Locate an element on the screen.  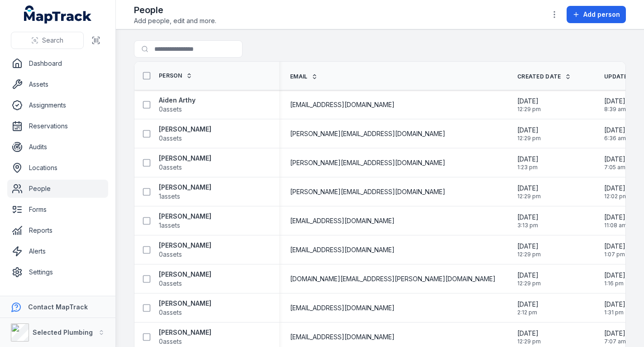
span: 12:02 pm is located at coordinates (616, 196).